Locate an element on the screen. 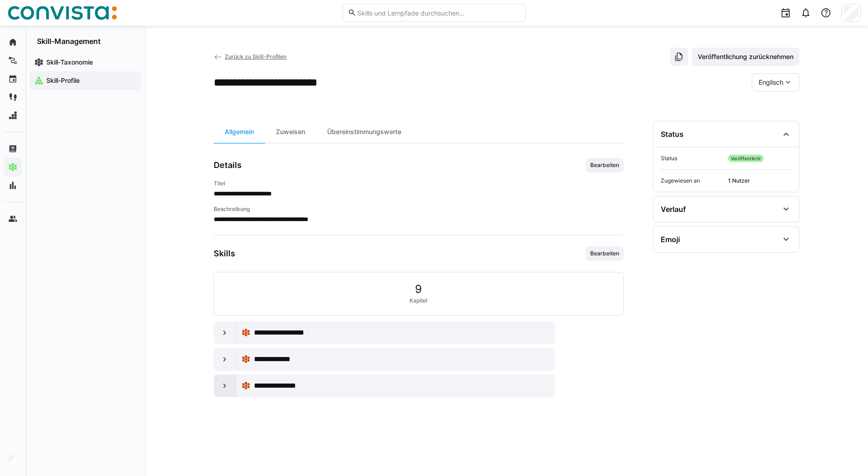 This screenshot has height=476, width=868. h3: Skills is located at coordinates (224, 254).